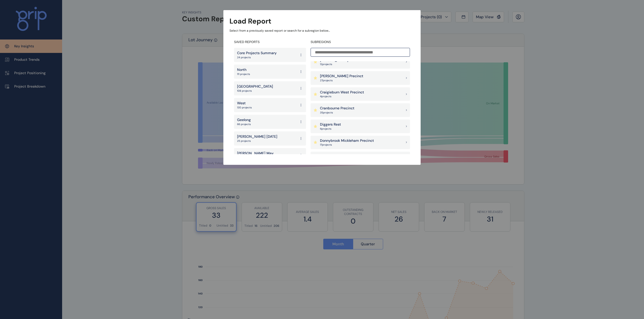  I want to click on p: 108 projects, so click(255, 91).